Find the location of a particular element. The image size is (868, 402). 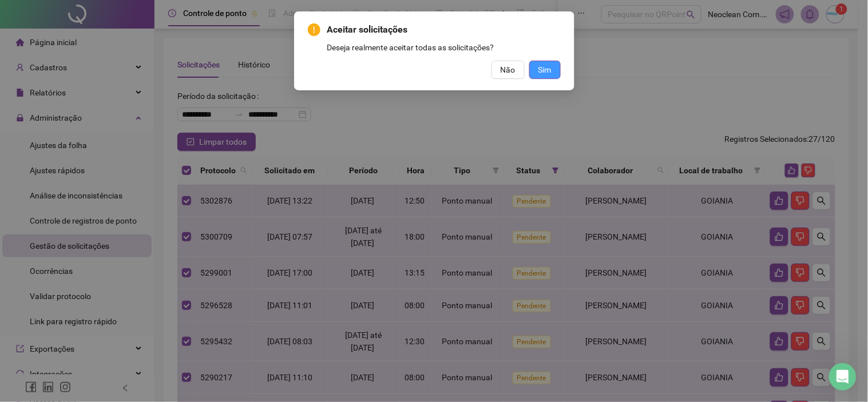

span: Não is located at coordinates (508, 70).